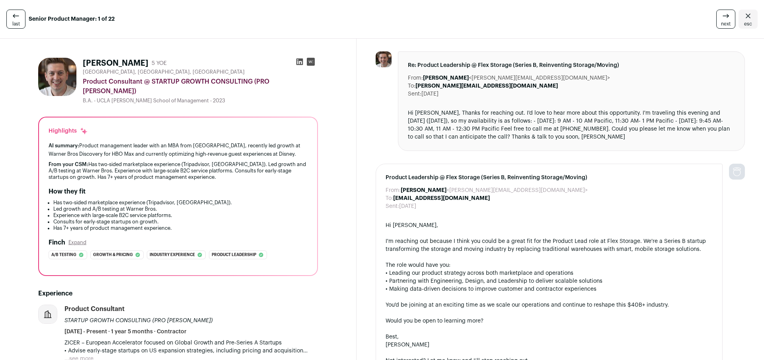  What do you see at coordinates (67, 191) in the screenshot?
I see `h2: How they fit` at bounding box center [67, 191].